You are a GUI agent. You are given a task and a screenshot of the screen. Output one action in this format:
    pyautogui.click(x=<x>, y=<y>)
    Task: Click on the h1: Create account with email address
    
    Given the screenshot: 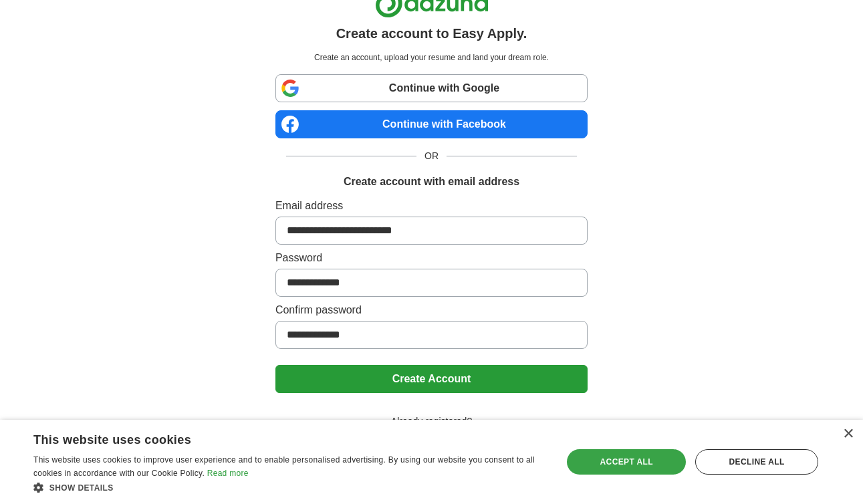 What is the action you would take?
    pyautogui.click(x=431, y=182)
    